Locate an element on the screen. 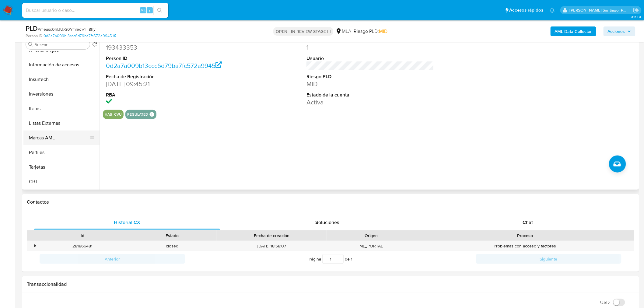  button: Inversiones is located at coordinates (61, 94).